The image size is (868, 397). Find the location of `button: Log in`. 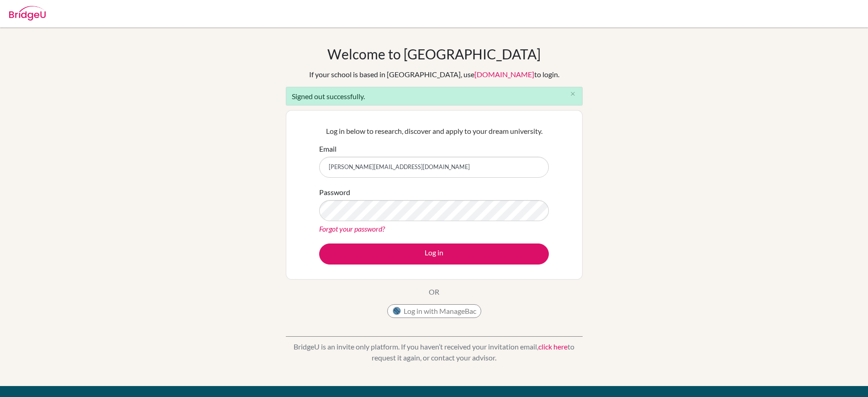

button: Log in is located at coordinates (434, 254).